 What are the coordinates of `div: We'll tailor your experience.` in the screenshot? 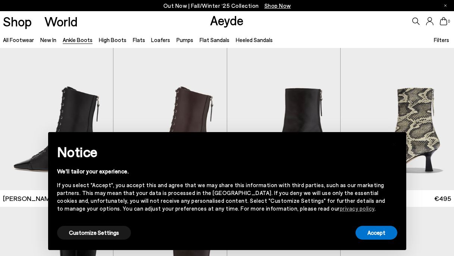 It's located at (221, 171).